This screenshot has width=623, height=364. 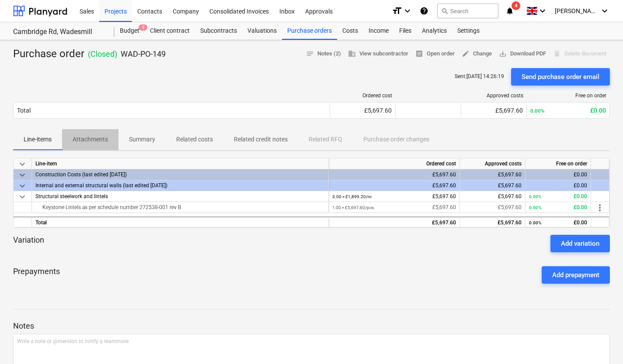 I want to click on div: Purchase order, so click(x=89, y=54).